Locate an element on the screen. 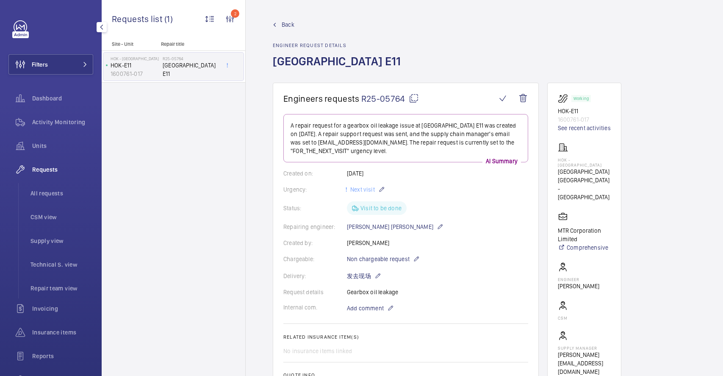  h2: Engineer request details is located at coordinates (339, 45).